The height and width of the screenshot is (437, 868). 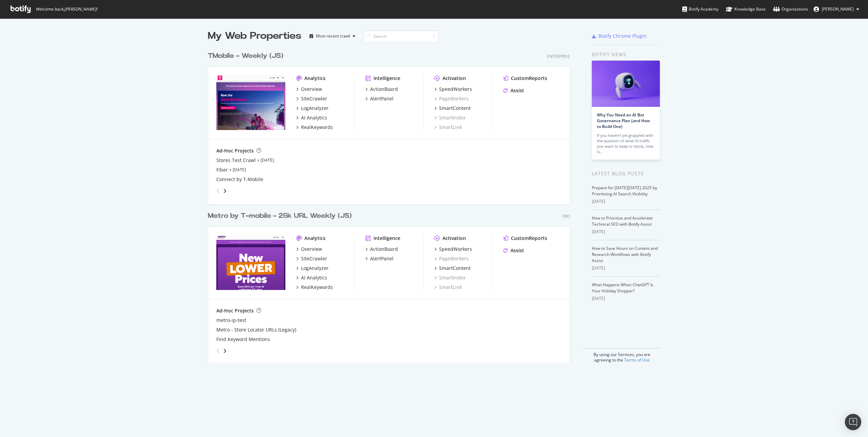 I want to click on button: Most recent crawl, so click(x=333, y=36).